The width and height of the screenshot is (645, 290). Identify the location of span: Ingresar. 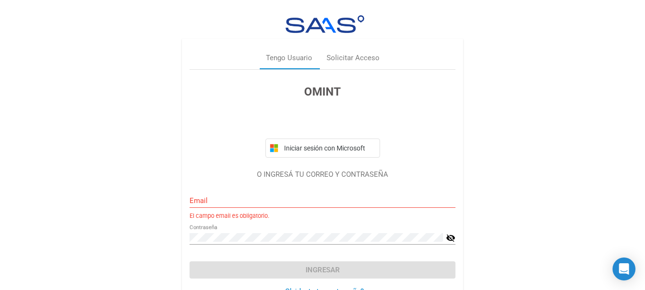
(323, 270).